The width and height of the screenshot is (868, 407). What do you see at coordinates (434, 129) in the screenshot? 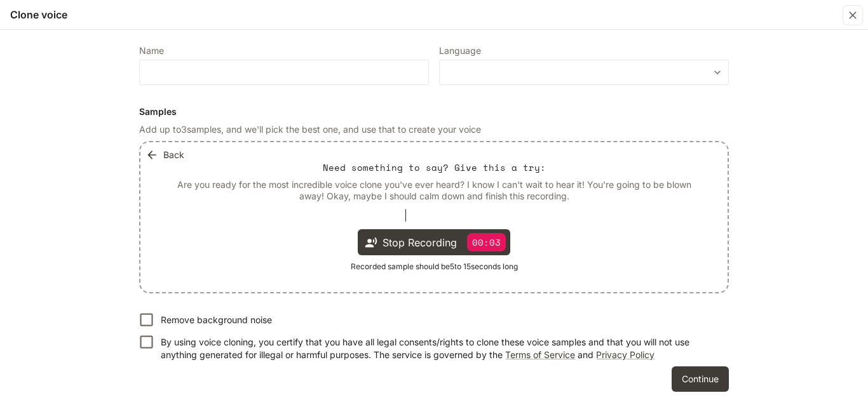
I see `p: Add up to 3 samples, and we'll pick the best one, and use that to create your voice` at bounding box center [434, 129].